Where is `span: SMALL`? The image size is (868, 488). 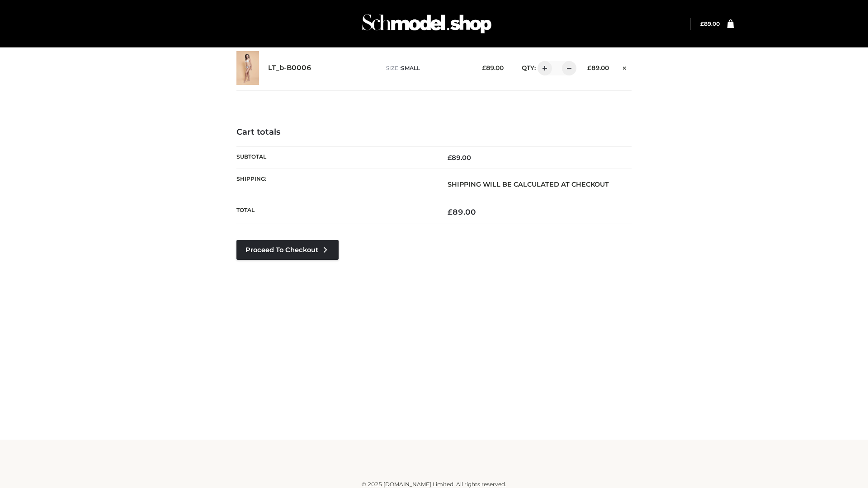 span: SMALL is located at coordinates (410, 67).